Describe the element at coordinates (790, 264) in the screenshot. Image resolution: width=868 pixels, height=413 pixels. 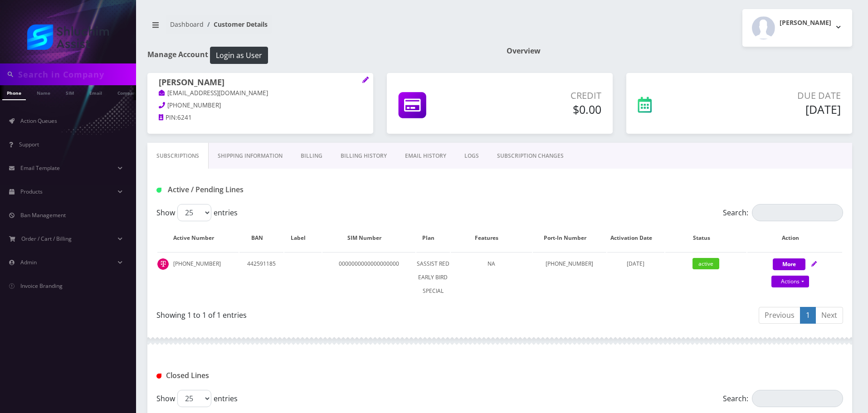
I see `button: More` at that location.